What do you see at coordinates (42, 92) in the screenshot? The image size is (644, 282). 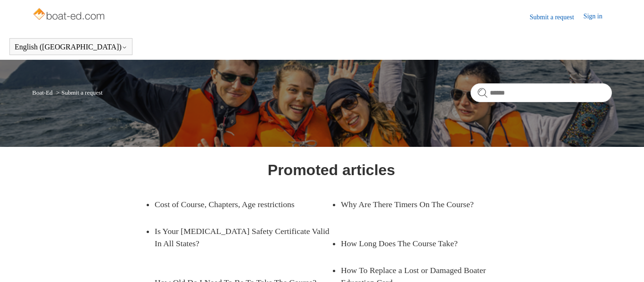 I see `a: Boat-Ed` at bounding box center [42, 92].